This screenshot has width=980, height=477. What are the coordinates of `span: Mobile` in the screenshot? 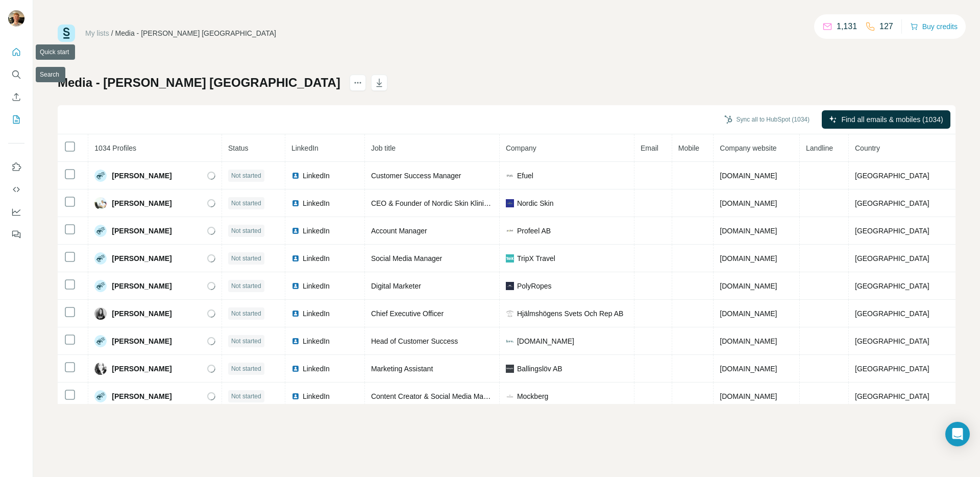 It's located at (689, 149).